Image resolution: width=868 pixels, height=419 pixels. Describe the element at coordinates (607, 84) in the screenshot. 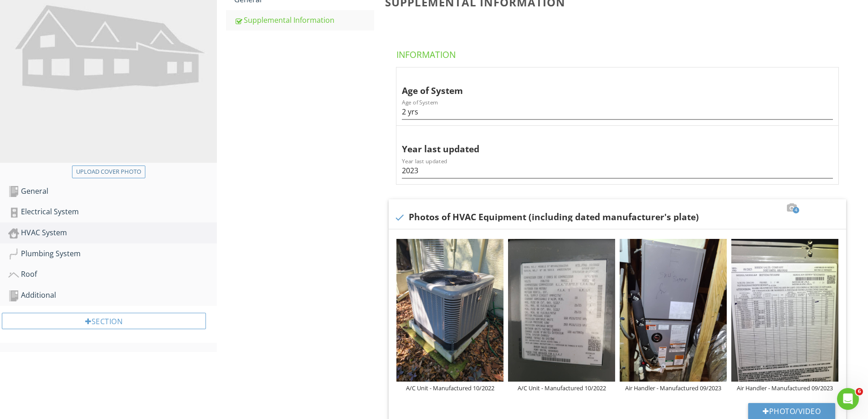

I see `div: Age of System` at that location.